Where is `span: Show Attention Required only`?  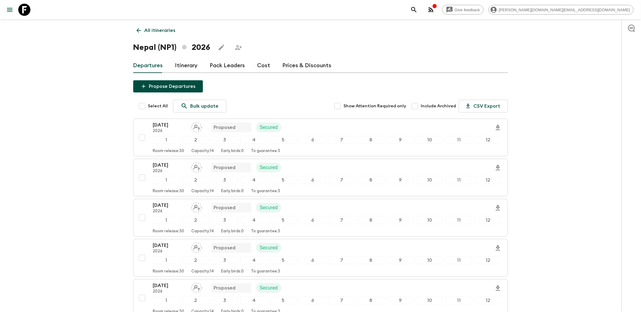
span: Show Attention Required only is located at coordinates (375, 106).